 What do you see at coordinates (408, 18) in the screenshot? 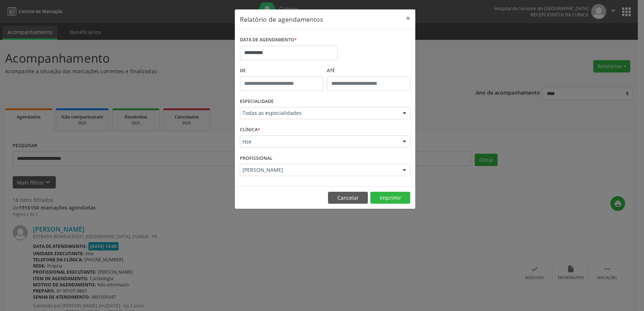
I see `button: Close` at bounding box center [408, 18].